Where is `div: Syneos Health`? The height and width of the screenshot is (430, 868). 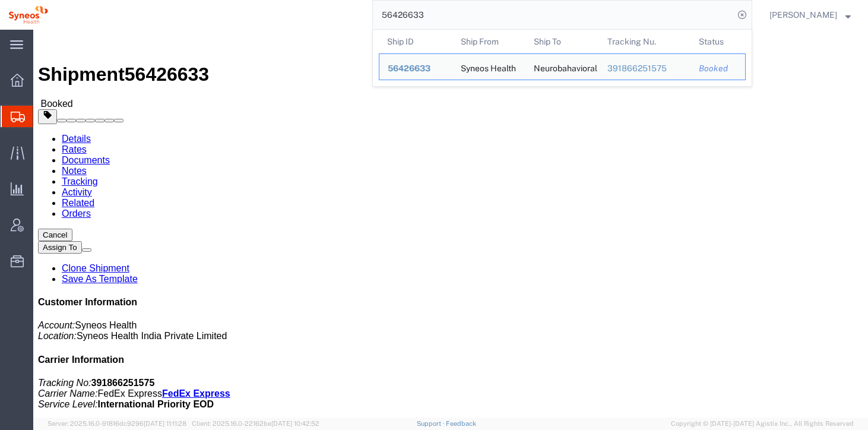
div: Syneos Health is located at coordinates (488, 66).